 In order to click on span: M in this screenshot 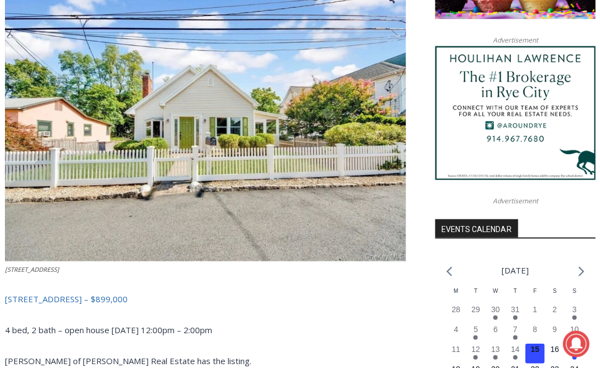, I will do `click(456, 290)`.